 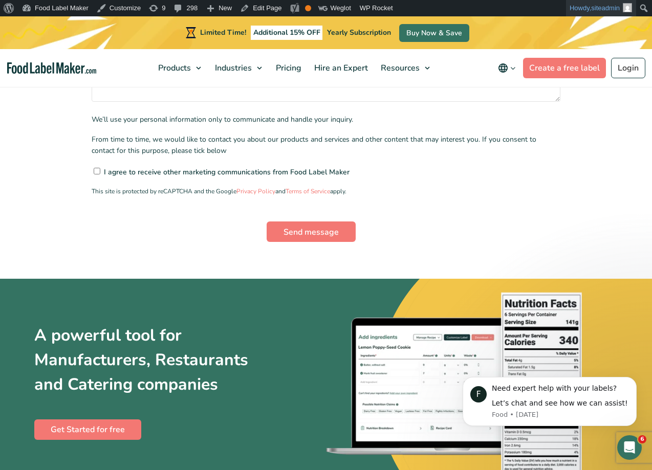 What do you see at coordinates (87, 430) in the screenshot?
I see `a: Get Started for free` at bounding box center [87, 430].